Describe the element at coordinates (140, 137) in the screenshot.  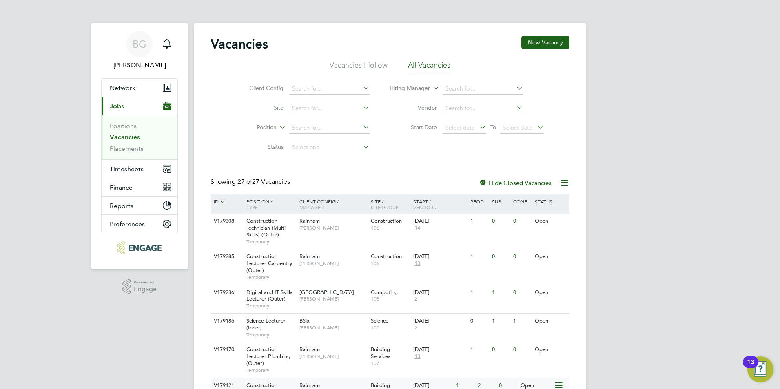
I see `div: Jobs` at that location.